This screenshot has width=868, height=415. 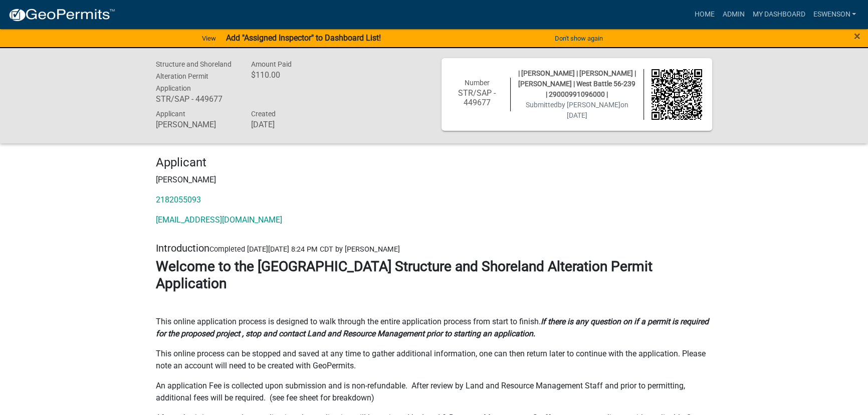 I want to click on h5: Introduction, so click(x=434, y=248).